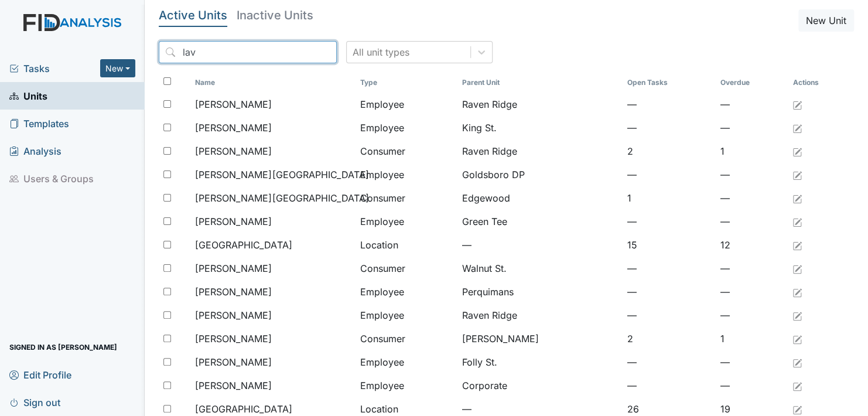 The height and width of the screenshot is (416, 868). I want to click on td: 15, so click(668, 245).